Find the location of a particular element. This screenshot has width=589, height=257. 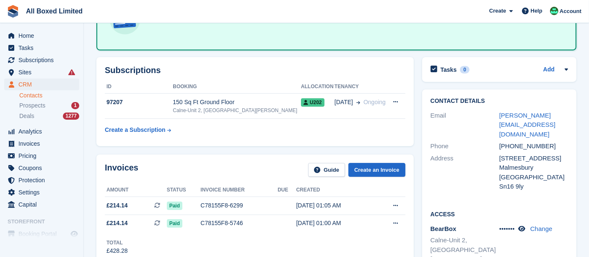

span: Subscriptions is located at coordinates (44, 60).